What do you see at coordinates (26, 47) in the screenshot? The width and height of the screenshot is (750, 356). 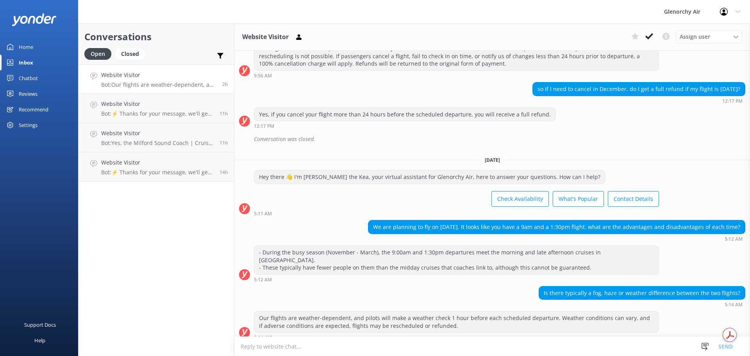 I see `div: Home` at bounding box center [26, 47].